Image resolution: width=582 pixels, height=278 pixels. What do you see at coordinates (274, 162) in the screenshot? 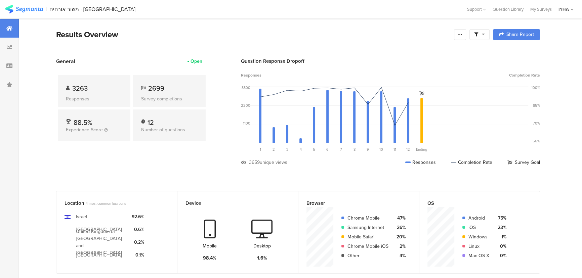
I see `div: unique views` at bounding box center [274, 162].